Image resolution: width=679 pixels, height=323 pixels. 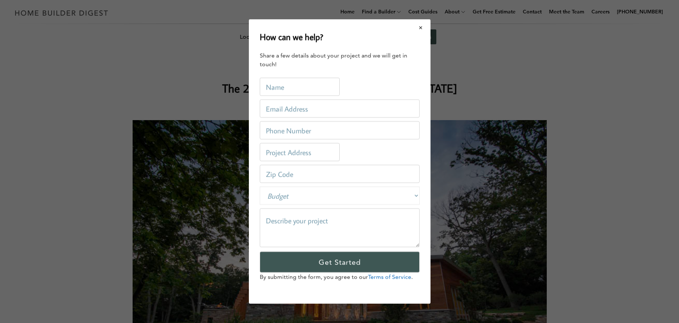 I want to click on input: Email Address, so click(x=339, y=109).